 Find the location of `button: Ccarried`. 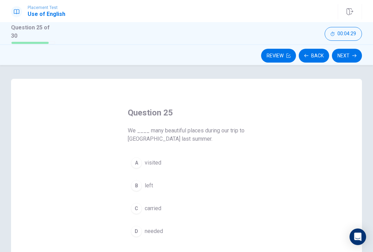

button: Ccarried is located at coordinates (186, 208).